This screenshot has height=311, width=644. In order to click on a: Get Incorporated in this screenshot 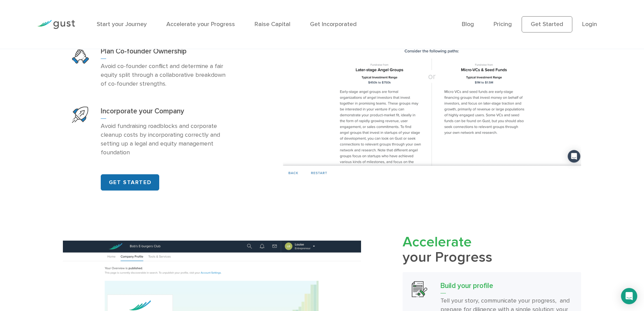, I will do `click(334, 25)`.